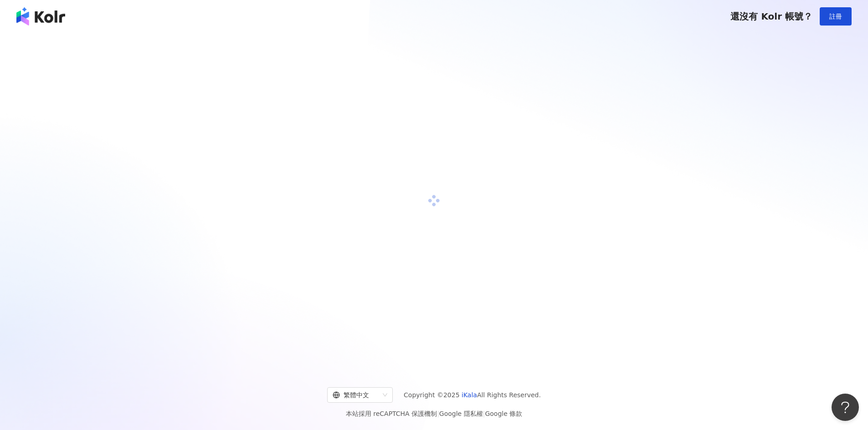  Describe the element at coordinates (461, 414) in the screenshot. I see `a: Google 隱私權` at that location.